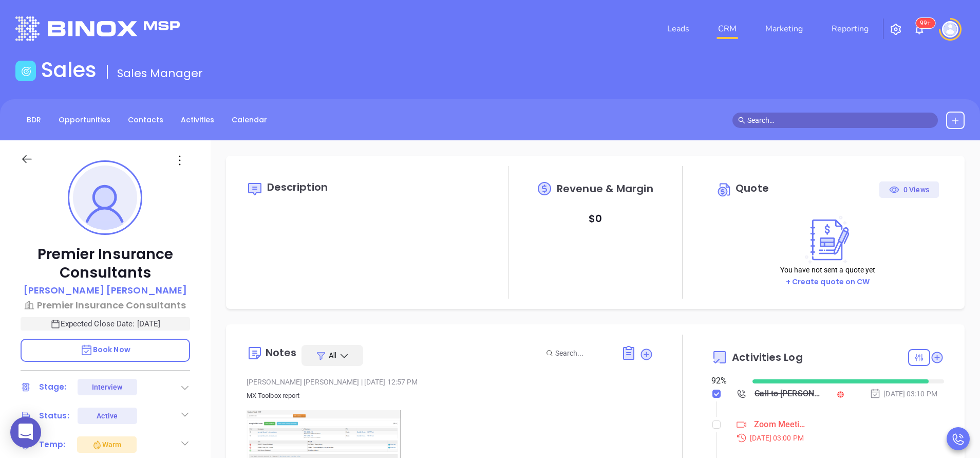  Describe the element at coordinates (925, 23) in the screenshot. I see `sup: 100` at that location.